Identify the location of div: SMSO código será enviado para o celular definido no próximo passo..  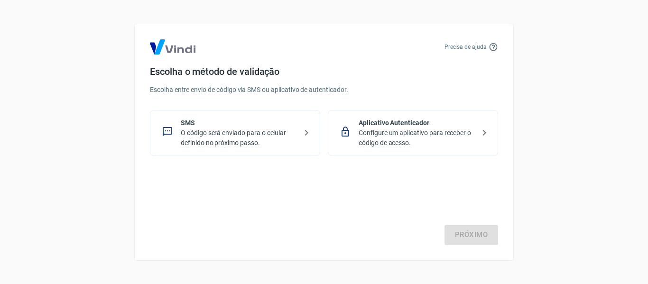
(235, 133).